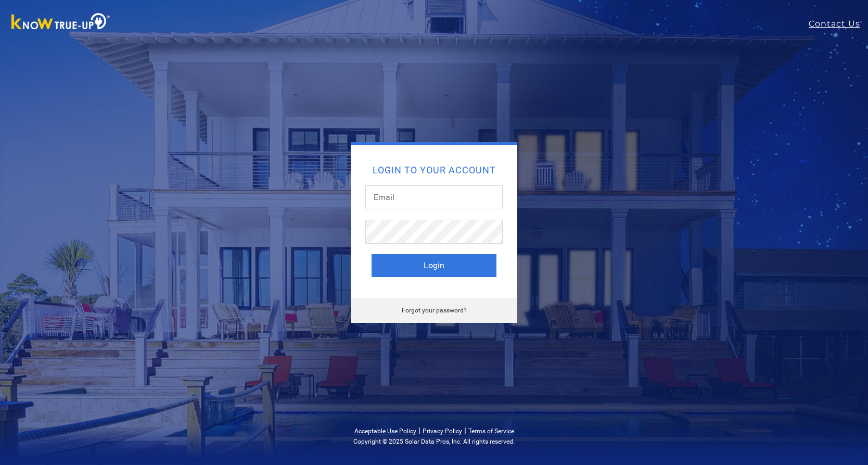  Describe the element at coordinates (434, 310) in the screenshot. I see `a: Forgot your password?` at that location.